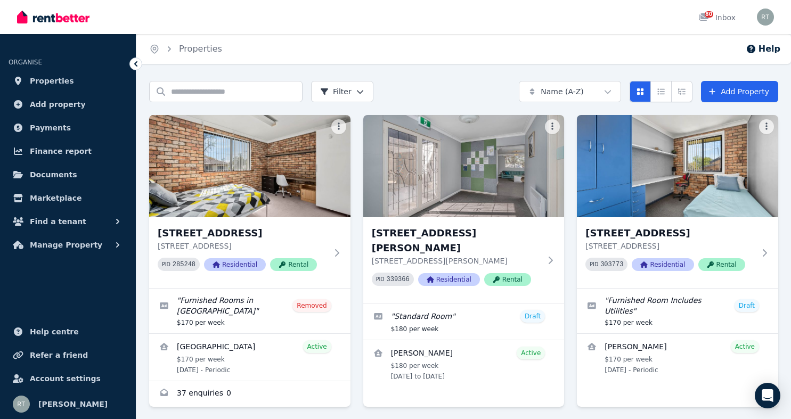 Image resolution: width=791 pixels, height=419 pixels. What do you see at coordinates (250, 394) in the screenshot?
I see `a: Enquiries for 1/4 Salmon Avenue, Armidale` at bounding box center [250, 394].